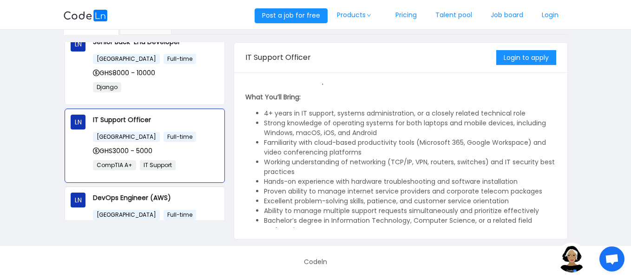 The image size is (631, 278). I want to click on span: GHS8000 - 10000, so click(124, 73).